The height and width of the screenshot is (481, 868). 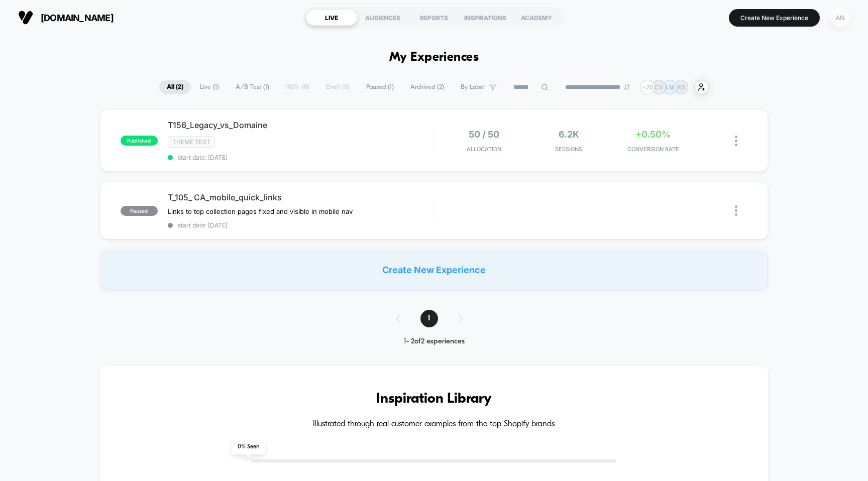 I want to click on button: Create New Experience, so click(x=774, y=18).